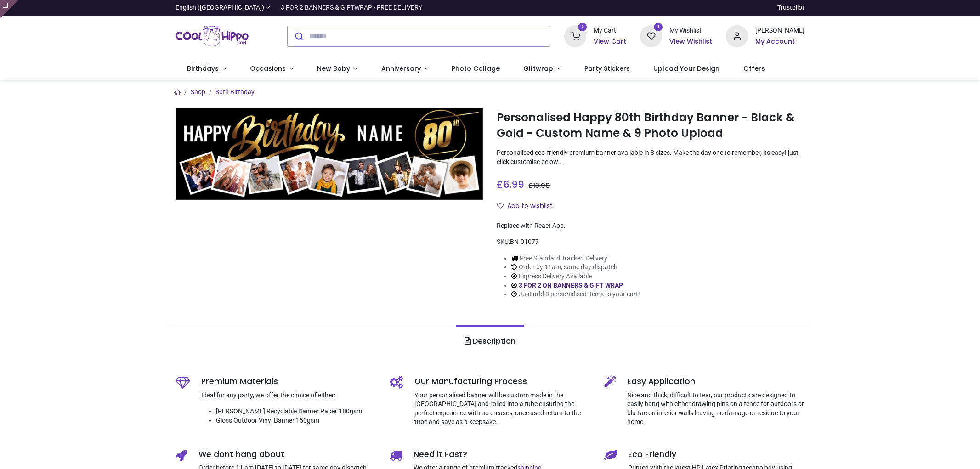 The width and height of the screenshot is (980, 469). I want to click on div: 3 FOR 2 BANNERS & GIFTWRAP - FREE DELIVERY, so click(351, 8).